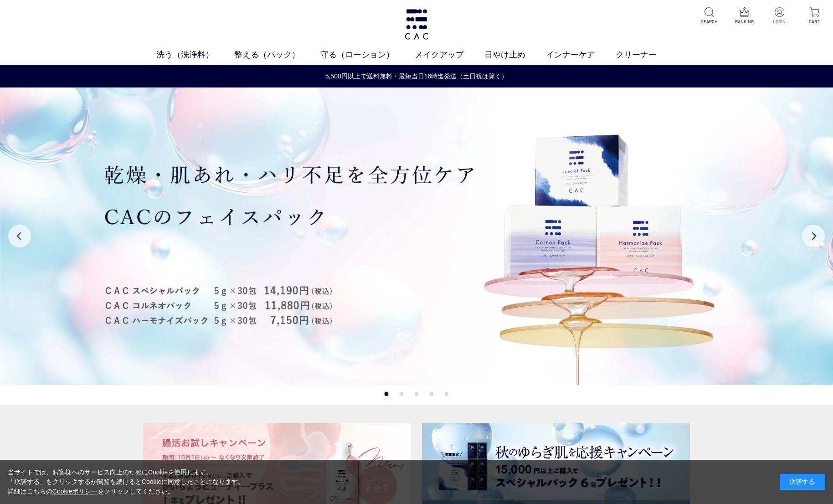 The image size is (833, 504). I want to click on a: メイクアップ, so click(449, 55).